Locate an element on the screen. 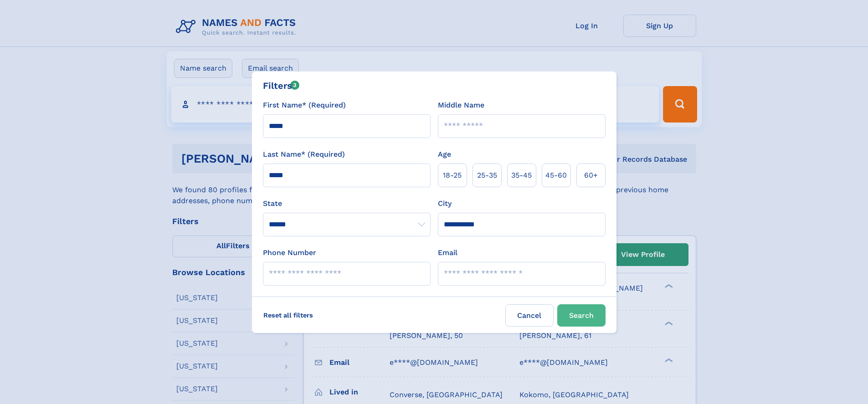 The width and height of the screenshot is (868, 404). label: Middle Name is located at coordinates (462, 105).